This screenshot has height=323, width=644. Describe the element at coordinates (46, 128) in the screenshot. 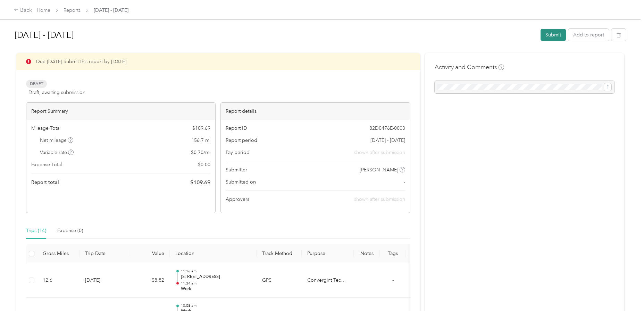

I see `span: Mileage Total` at that location.